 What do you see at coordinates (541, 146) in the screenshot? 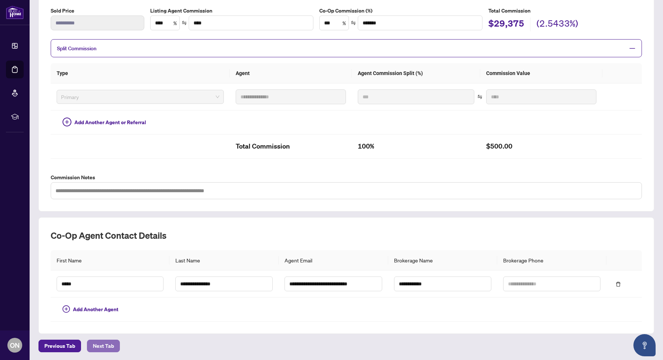
I see `h2: $500.00` at bounding box center [541, 146].